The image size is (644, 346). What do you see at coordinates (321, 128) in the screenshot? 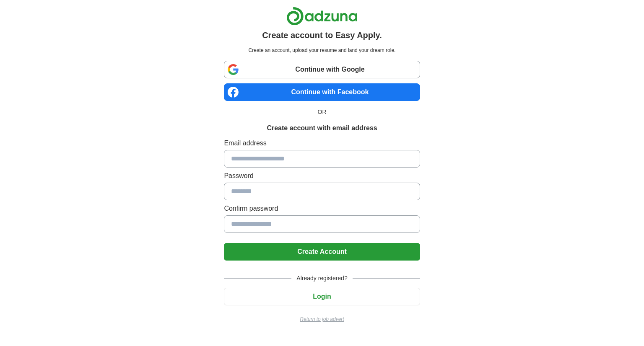
I see `h1: Create account with email address` at bounding box center [321, 128].